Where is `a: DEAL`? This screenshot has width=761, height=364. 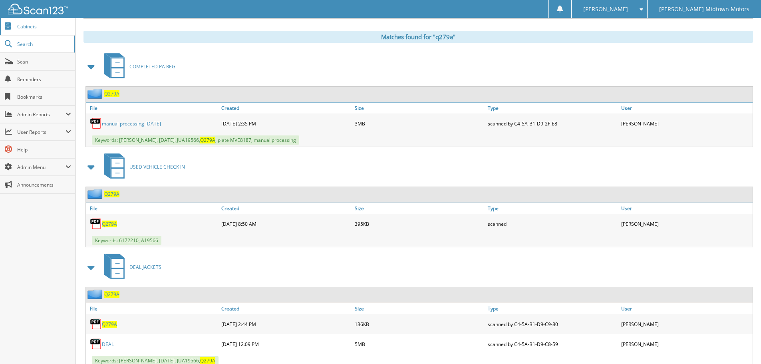
a: DEAL is located at coordinates (108, 344).